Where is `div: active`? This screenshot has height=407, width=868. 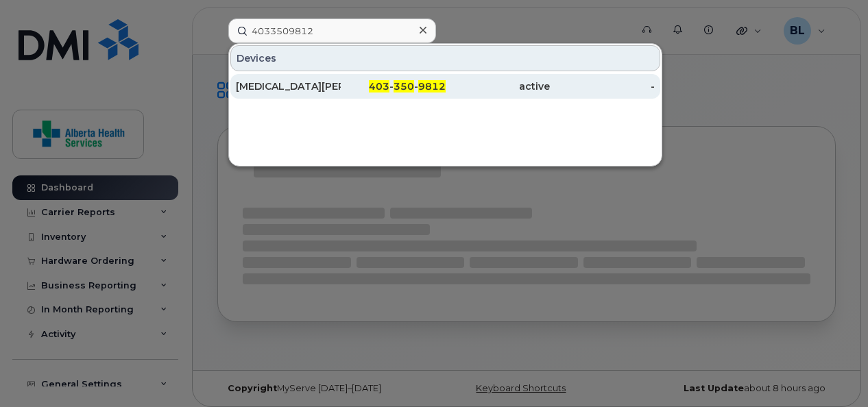 div: active is located at coordinates (498, 86).